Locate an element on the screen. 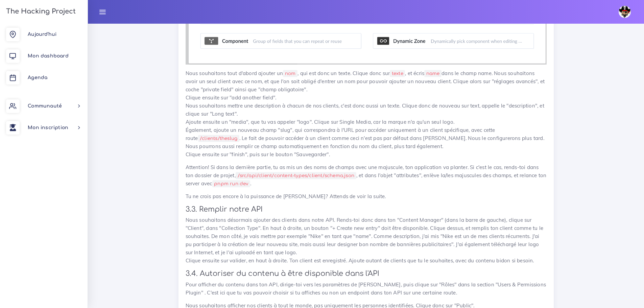 This screenshot has width=644, height=308. code: nom is located at coordinates (290, 73).